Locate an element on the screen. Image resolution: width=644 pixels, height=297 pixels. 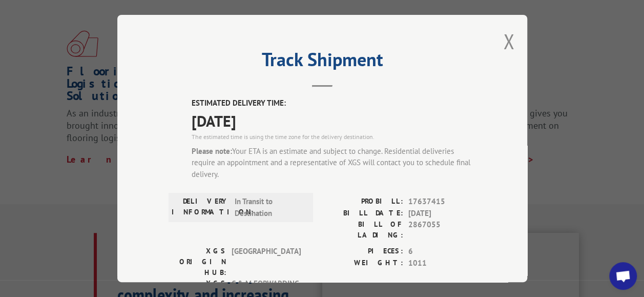
span: 17637415 is located at coordinates (442, 202).